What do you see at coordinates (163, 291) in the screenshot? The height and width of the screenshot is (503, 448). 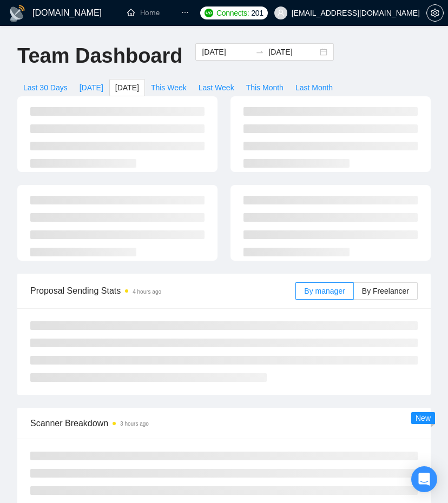 I see `span: Proposal Sending Stats` at bounding box center [163, 291].